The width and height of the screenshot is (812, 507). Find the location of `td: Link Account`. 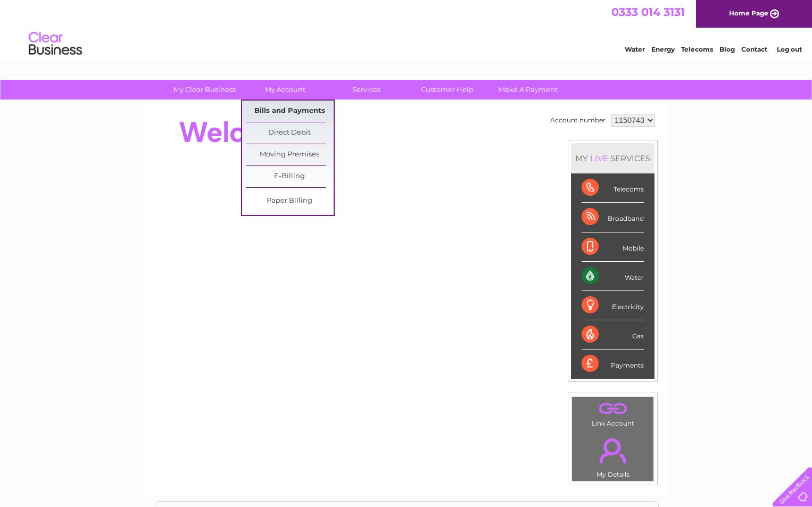

td: Link Account is located at coordinates (612, 413).